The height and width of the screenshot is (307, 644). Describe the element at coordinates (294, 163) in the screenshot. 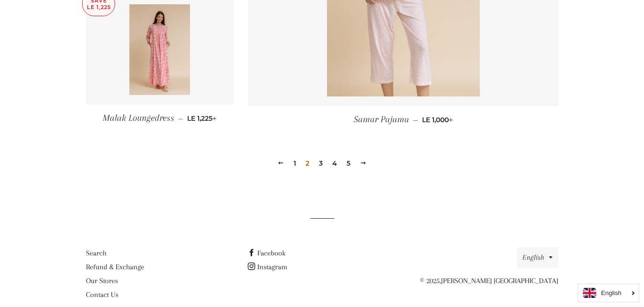

I see `a: 1` at that location.